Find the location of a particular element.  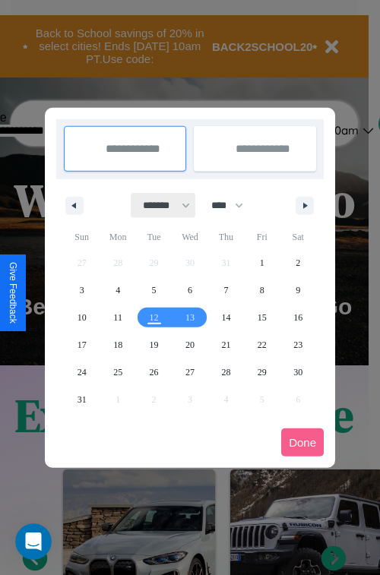

span: 7 is located at coordinates (226, 290).